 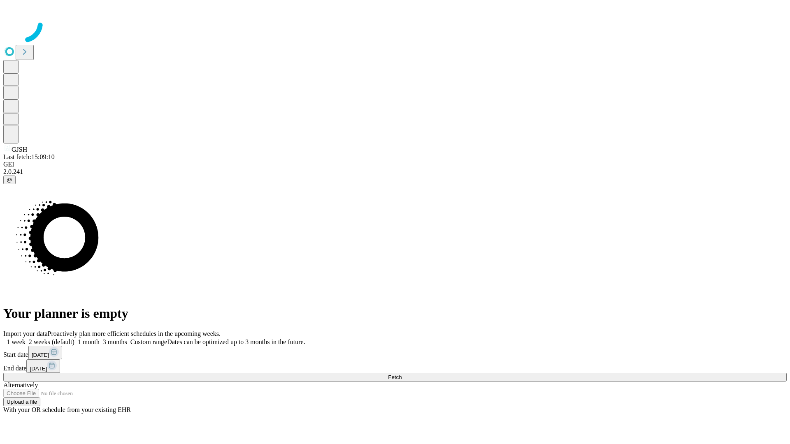 I want to click on span: With your OR schedule from your existing EHR, so click(x=67, y=410).